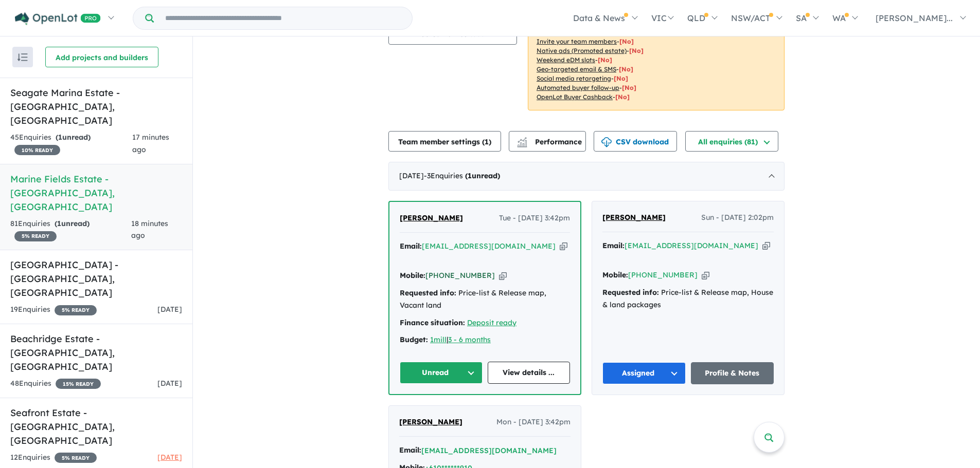 The height and width of the screenshot is (468, 980). I want to click on div: 19 Enquir ies, so click(53, 310).